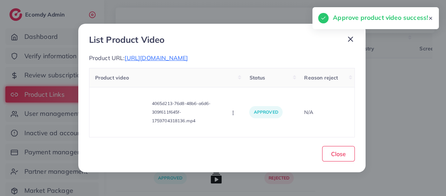  Describe the element at coordinates (381, 18) in the screenshot. I see `h5: Approve product video success!` at that location.